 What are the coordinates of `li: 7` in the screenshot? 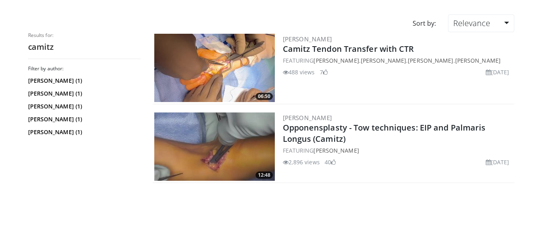 It's located at (324, 72).